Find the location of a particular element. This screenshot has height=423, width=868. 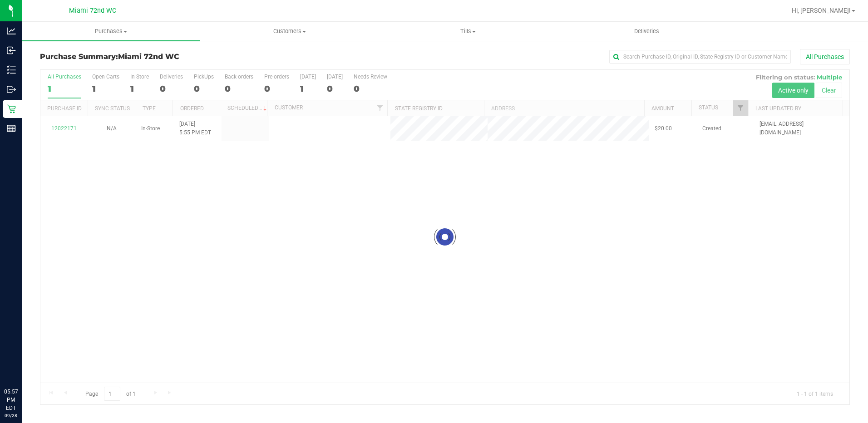

inline-svg: Outbound is located at coordinates (11, 89).